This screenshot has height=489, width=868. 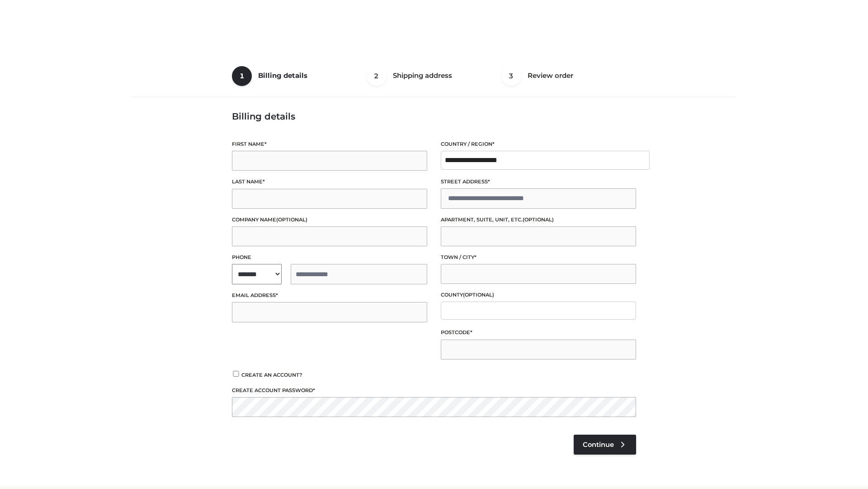 I want to click on h3: Billing details, so click(x=434, y=117).